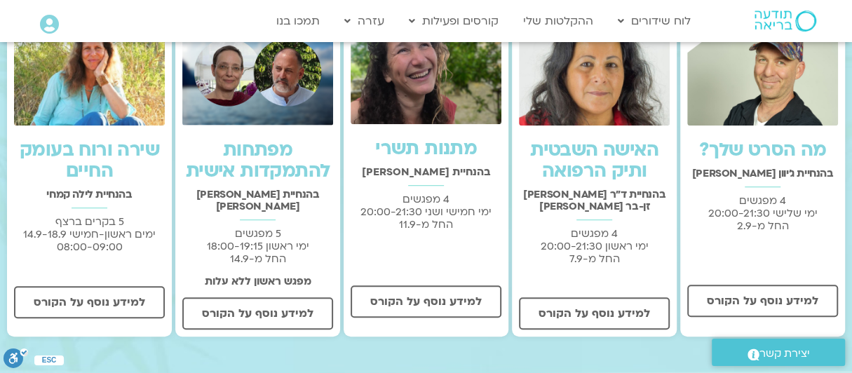 This screenshot has width=852, height=373. I want to click on p: 5 בקרים ברצף ימים ראשון-חמישי 14.9-18.9, so click(89, 234).